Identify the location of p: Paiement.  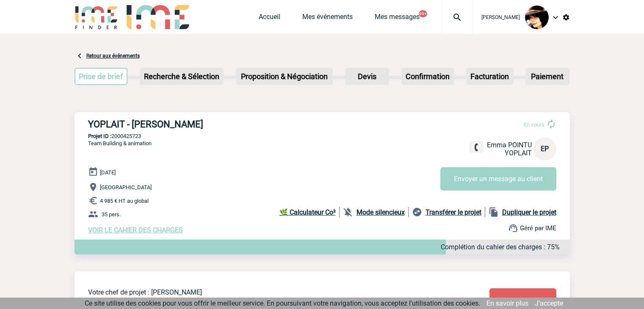
(547, 76).